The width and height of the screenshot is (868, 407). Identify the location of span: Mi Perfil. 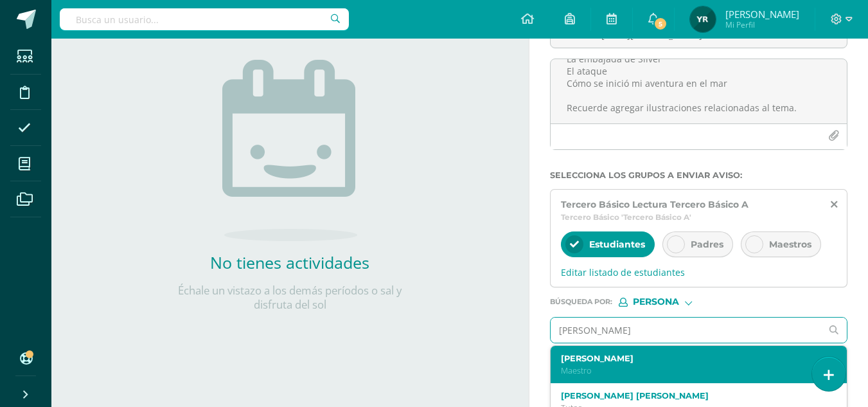
(762, 25).